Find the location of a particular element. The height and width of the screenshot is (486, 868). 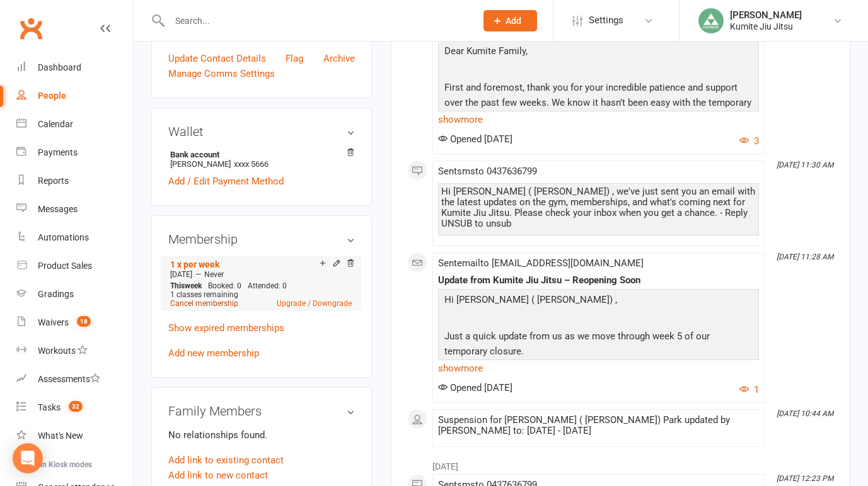

a: Cancel membership is located at coordinates (204, 304).